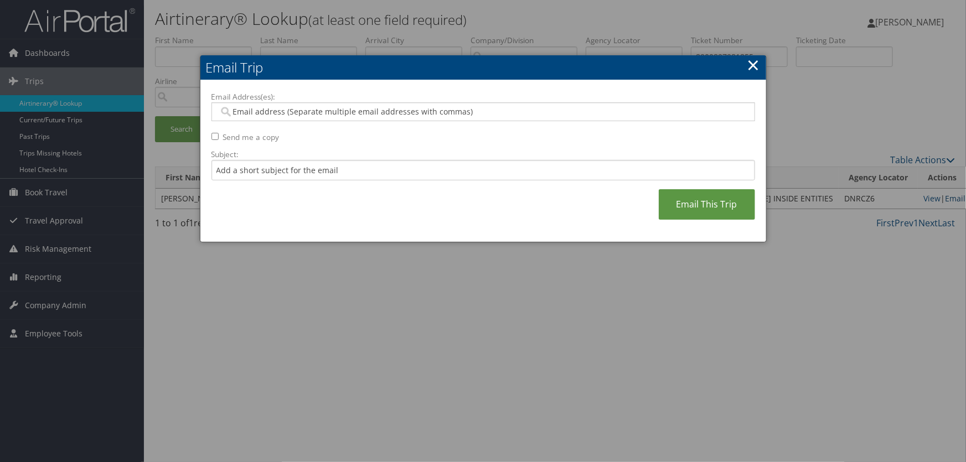 This screenshot has width=966, height=462. Describe the element at coordinates (483, 68) in the screenshot. I see `h2: Email Trip` at that location.